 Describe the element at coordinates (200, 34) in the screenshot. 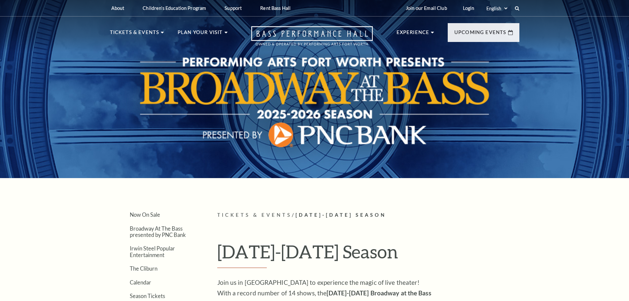

I see `p: Plan Your Visit` at that location.